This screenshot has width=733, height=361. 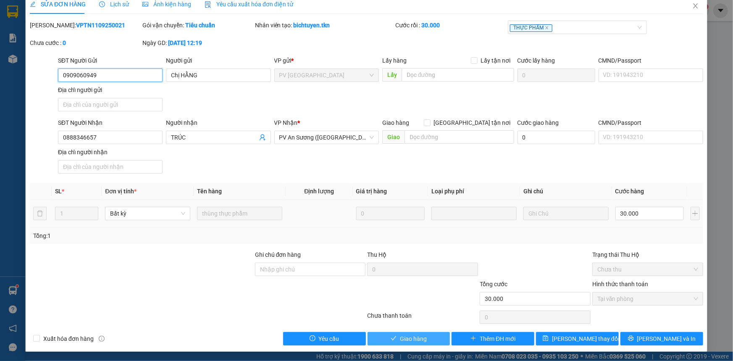 I want to click on input: Địa chỉ của người gửi, so click(x=110, y=105).